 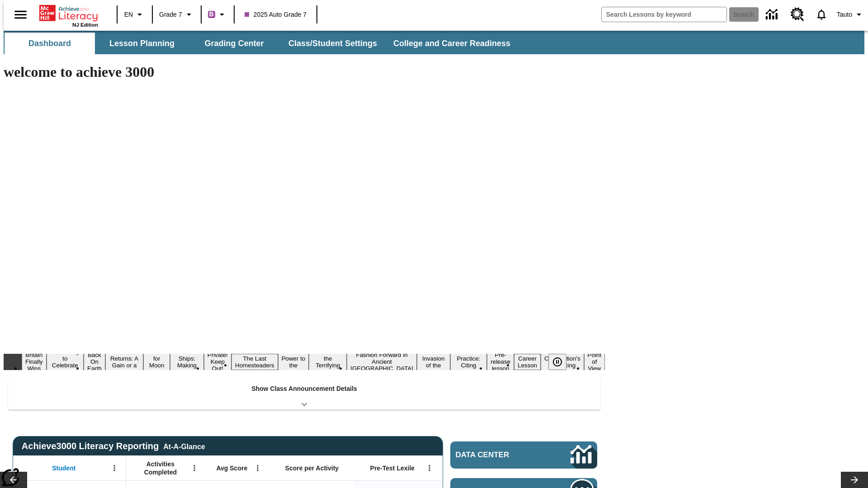 What do you see at coordinates (595, 361) in the screenshot?
I see `button: Slide 17 Point of View` at bounding box center [595, 361].